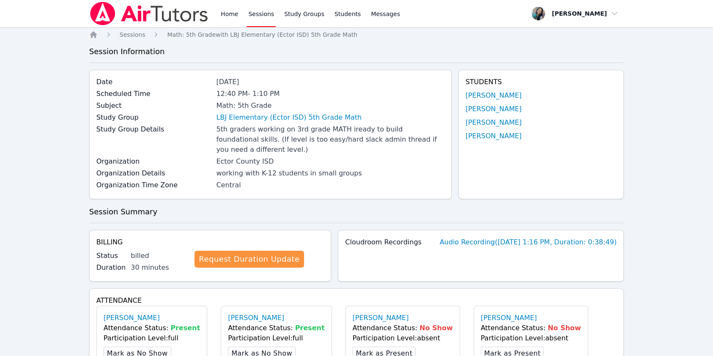 Image resolution: width=713 pixels, height=356 pixels. Describe the element at coordinates (159, 256) in the screenshot. I see `div: billed` at that location.